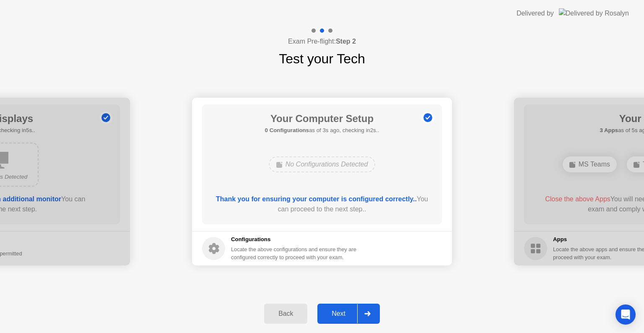 The height and width of the screenshot is (333, 644). Describe the element at coordinates (322, 130) in the screenshot. I see `h5: as of 3s ago, checking in2s..` at that location.